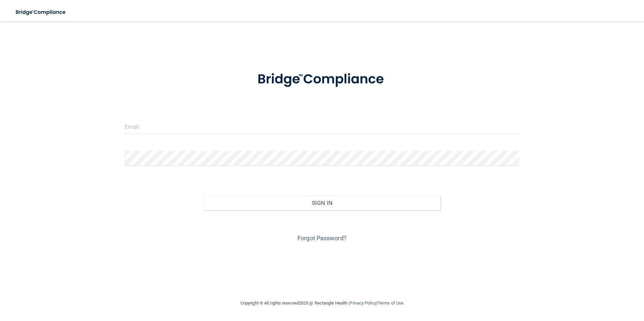 This screenshot has width=644, height=321. What do you see at coordinates (322, 127) in the screenshot?
I see `input: Email` at bounding box center [322, 127].